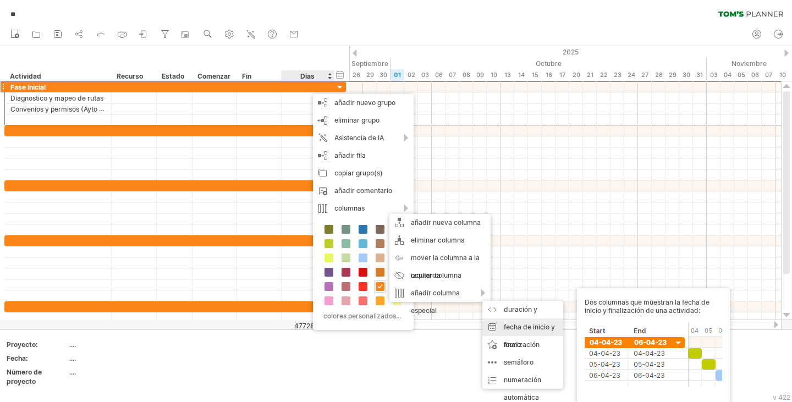  I want to click on div: Jueves, 9 de octubre de 2025, so click(480, 75).